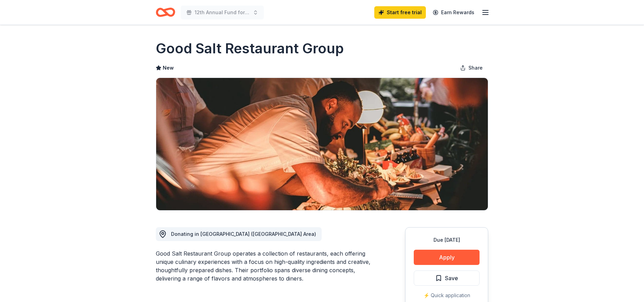 This screenshot has width=644, height=302. Describe the element at coordinates (400, 12) in the screenshot. I see `a: Start free trial` at that location.